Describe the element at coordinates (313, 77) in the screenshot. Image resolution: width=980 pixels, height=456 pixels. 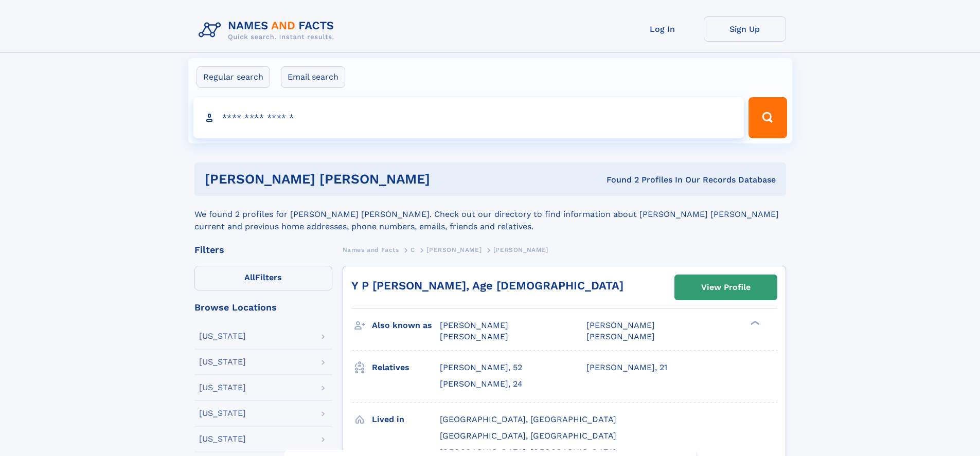
I see `label: Email search` at that location.